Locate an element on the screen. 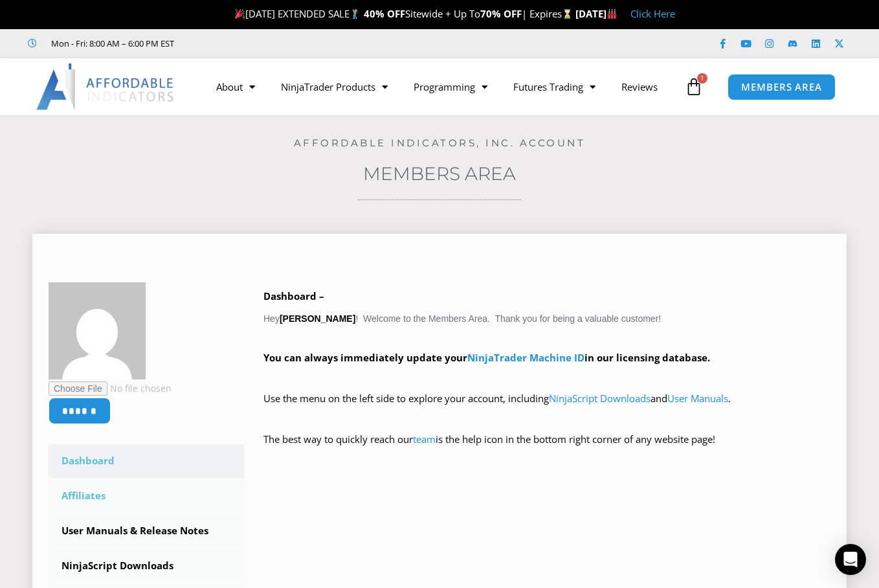  nav: Menu is located at coordinates (442, 87).